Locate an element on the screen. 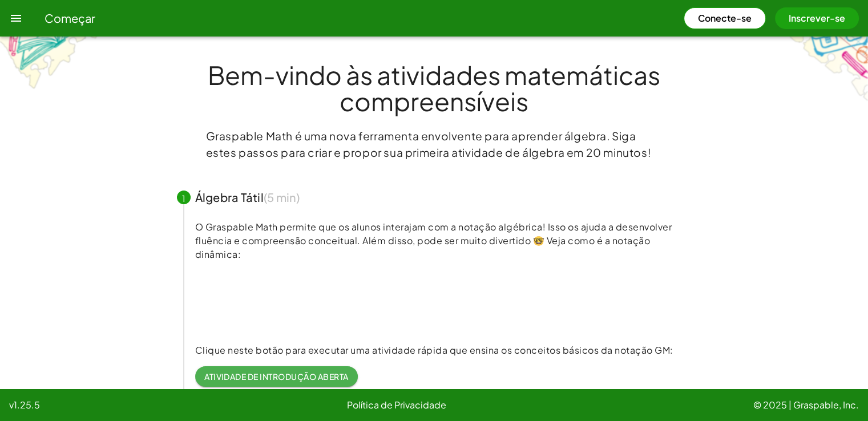 Image resolution: width=868 pixels, height=421 pixels. font: O Graspable Math permite que os alunos interajam com a notação algébrica! Isso os ajuda a desenvo... is located at coordinates (434, 240).